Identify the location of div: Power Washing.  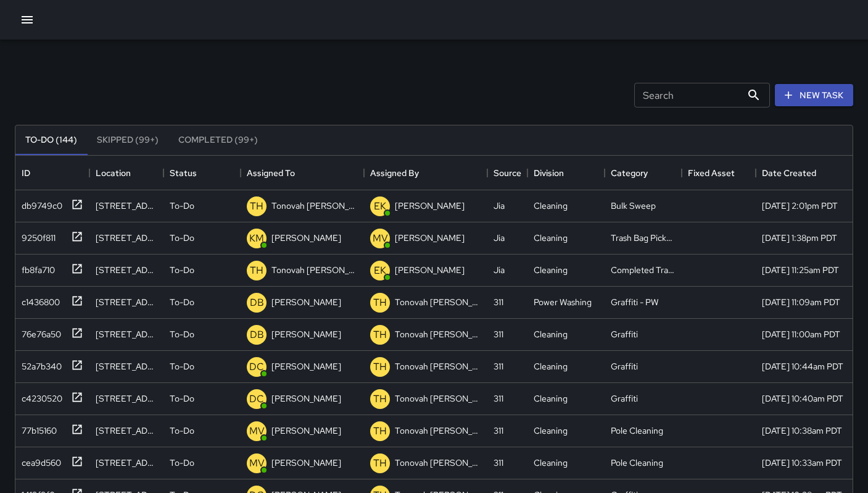
(563, 302).